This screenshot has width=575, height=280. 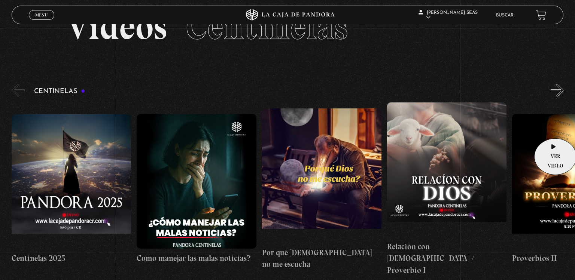 I want to click on h4: Centinelas 2025, so click(x=71, y=259).